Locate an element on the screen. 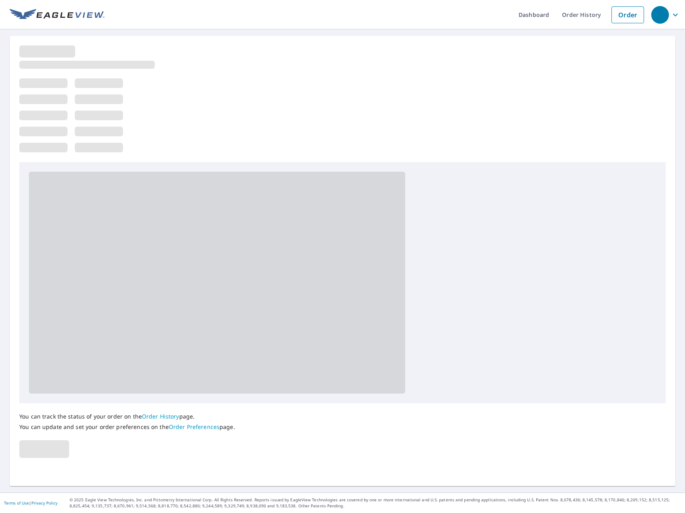  a: Order is located at coordinates (627, 15).